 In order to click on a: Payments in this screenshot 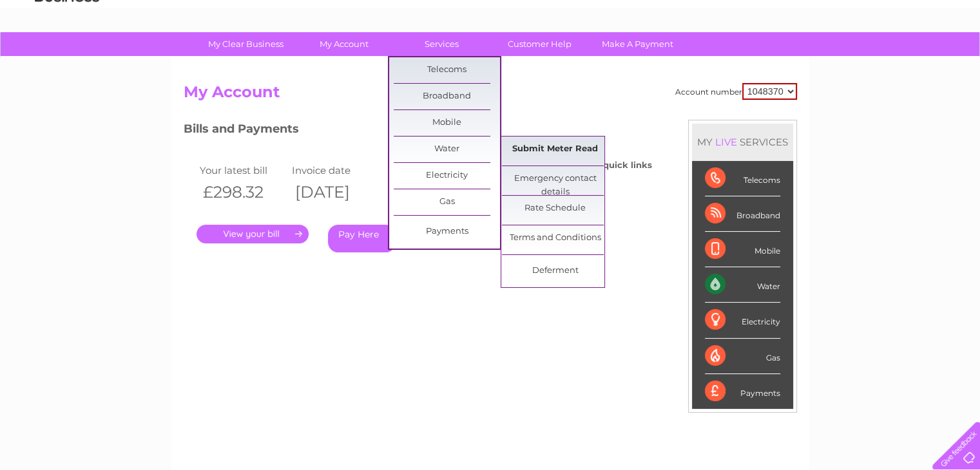, I will do `click(446, 232)`.